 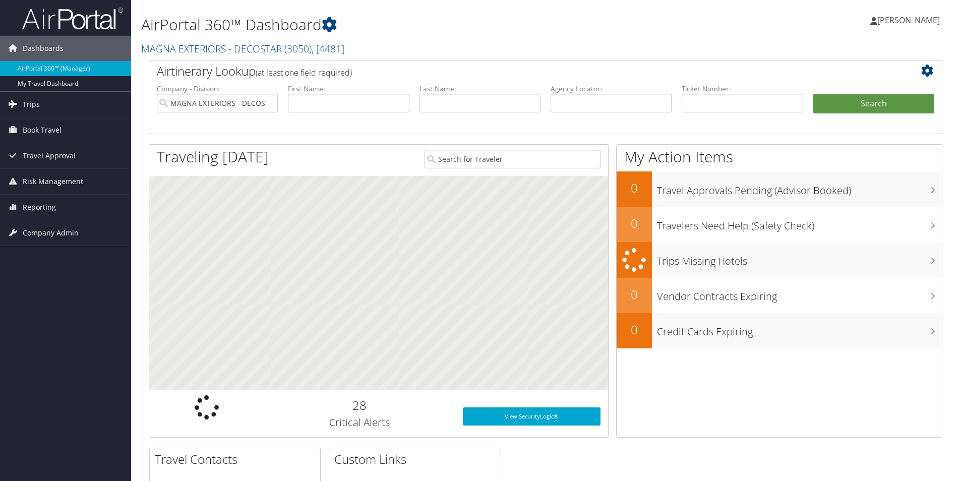 What do you see at coordinates (779, 295) in the screenshot?
I see `a: 0Vendor Contracts Expiring` at bounding box center [779, 295].